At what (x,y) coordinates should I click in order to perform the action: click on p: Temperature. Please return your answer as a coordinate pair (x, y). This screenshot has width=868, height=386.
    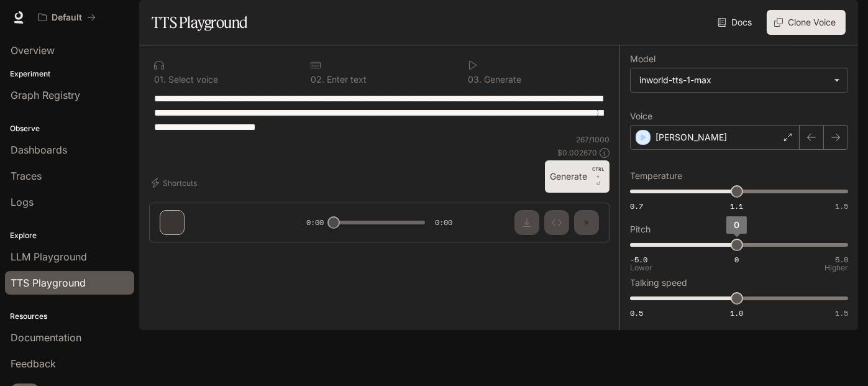
    Looking at the image, I should click on (656, 176).